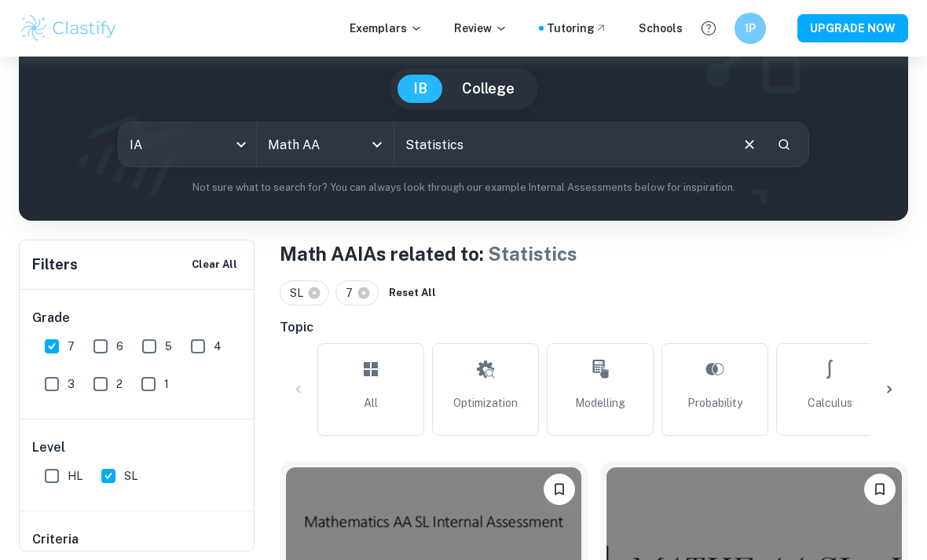 This screenshot has height=560, width=927. I want to click on button: Clear All, so click(214, 265).